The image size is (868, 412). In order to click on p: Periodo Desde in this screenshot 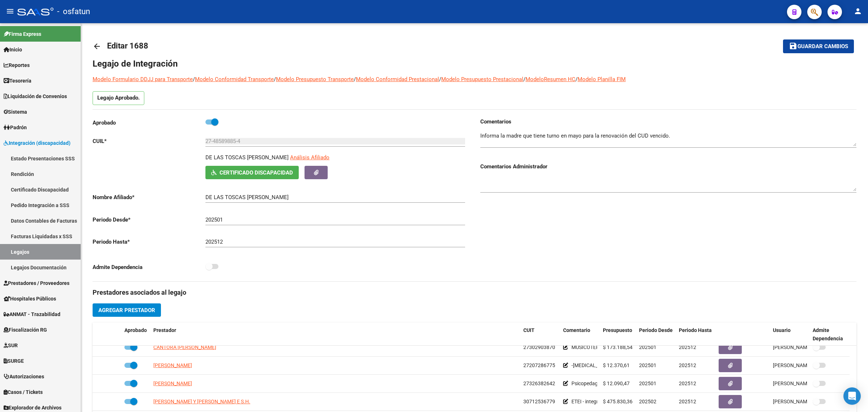, I will do `click(149, 219)`.